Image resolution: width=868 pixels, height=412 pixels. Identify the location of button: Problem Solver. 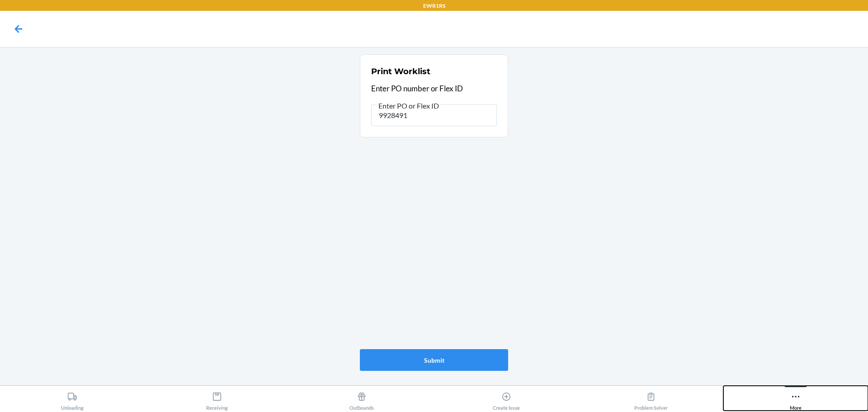
(652, 398).